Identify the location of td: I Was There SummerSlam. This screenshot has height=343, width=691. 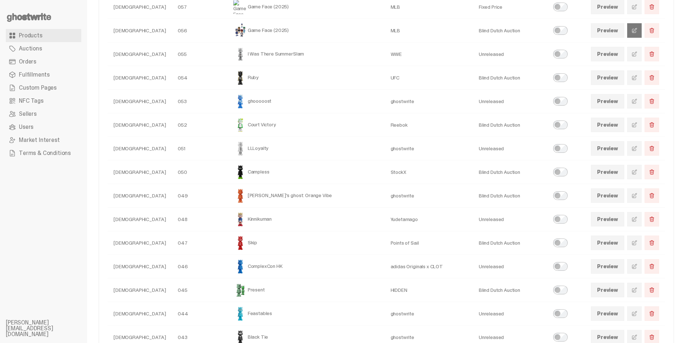
(306, 54).